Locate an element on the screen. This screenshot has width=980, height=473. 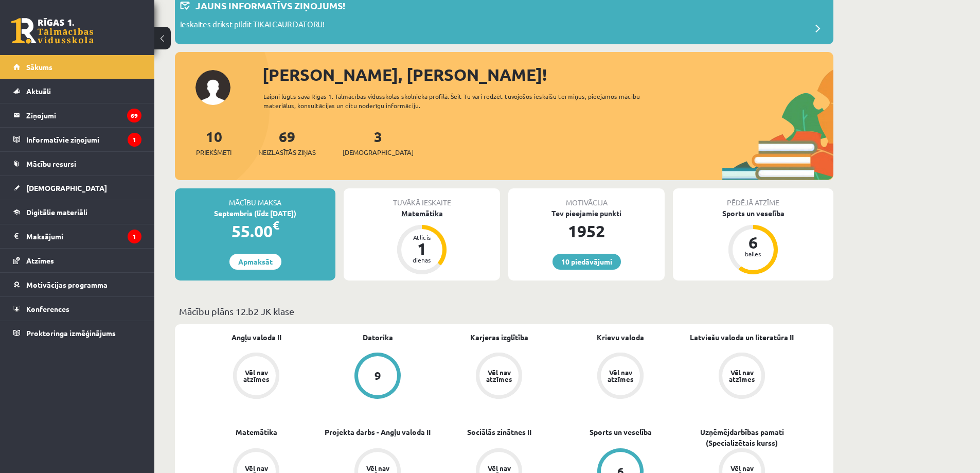
span: Mācību resursi is located at coordinates (51, 164).